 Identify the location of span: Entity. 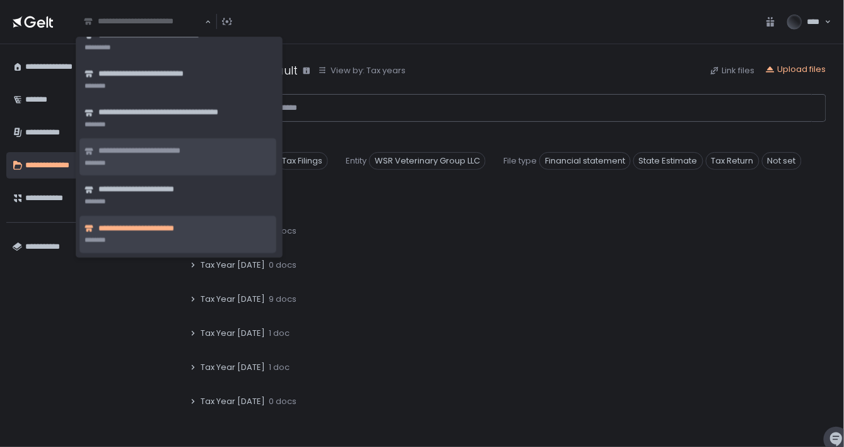
(356, 161).